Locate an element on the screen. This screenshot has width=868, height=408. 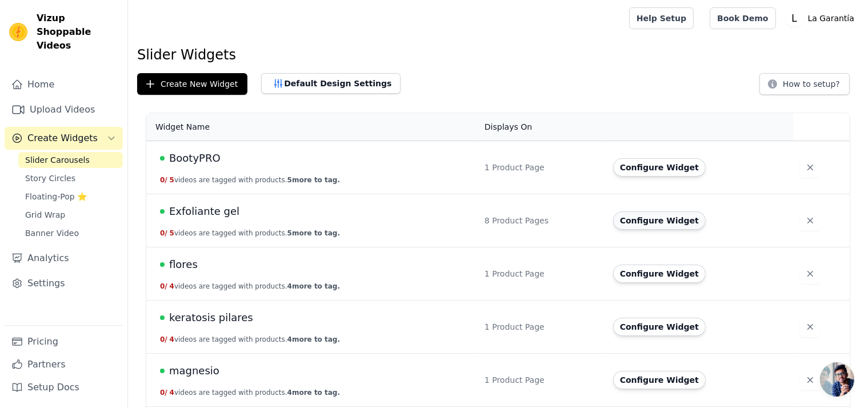
a: Book Demo is located at coordinates (743, 18).